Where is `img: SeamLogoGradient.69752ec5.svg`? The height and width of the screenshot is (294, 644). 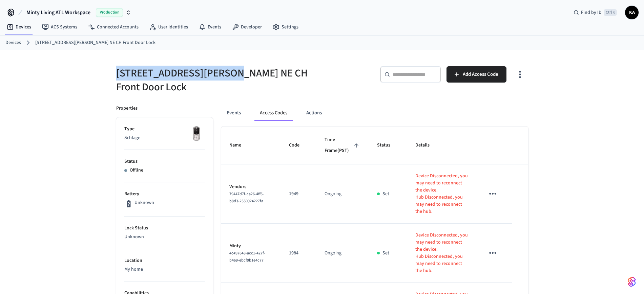
img: SeamLogoGradient.69752ec5.svg is located at coordinates (632, 282).